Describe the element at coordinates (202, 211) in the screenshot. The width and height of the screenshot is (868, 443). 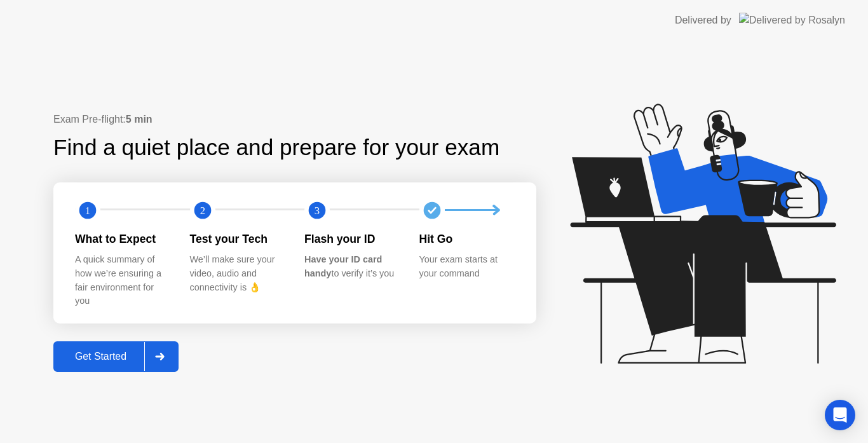
I see `text: 2` at that location.